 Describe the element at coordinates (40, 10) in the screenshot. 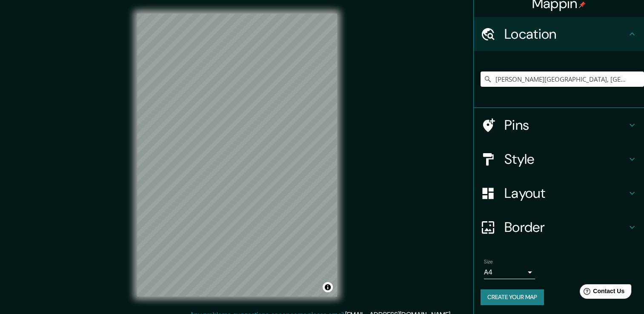

I see `span: Contact Us` at that location.